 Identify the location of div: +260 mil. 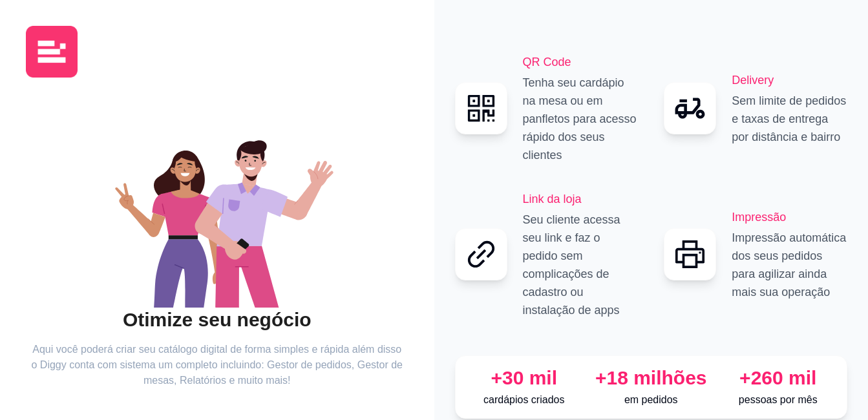
(778, 379).